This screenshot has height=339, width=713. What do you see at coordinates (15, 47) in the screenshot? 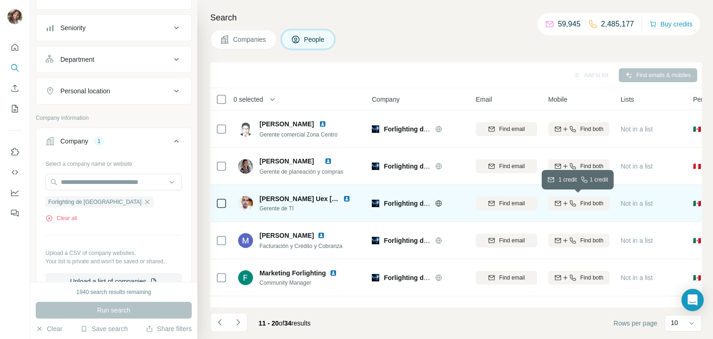
I see `button: Quick start` at bounding box center [15, 47].